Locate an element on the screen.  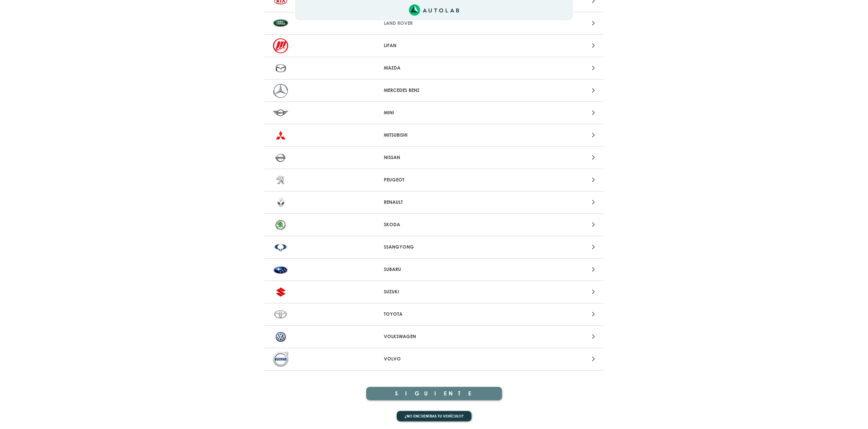
p: SUZUKI is located at coordinates (434, 292).